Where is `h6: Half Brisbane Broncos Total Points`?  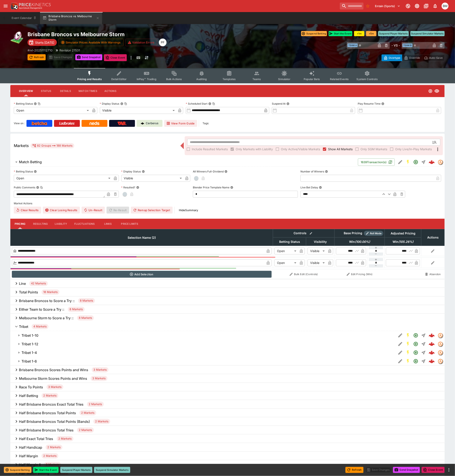
h6: Half Brisbane Broncos Total Points is located at coordinates (47, 413).